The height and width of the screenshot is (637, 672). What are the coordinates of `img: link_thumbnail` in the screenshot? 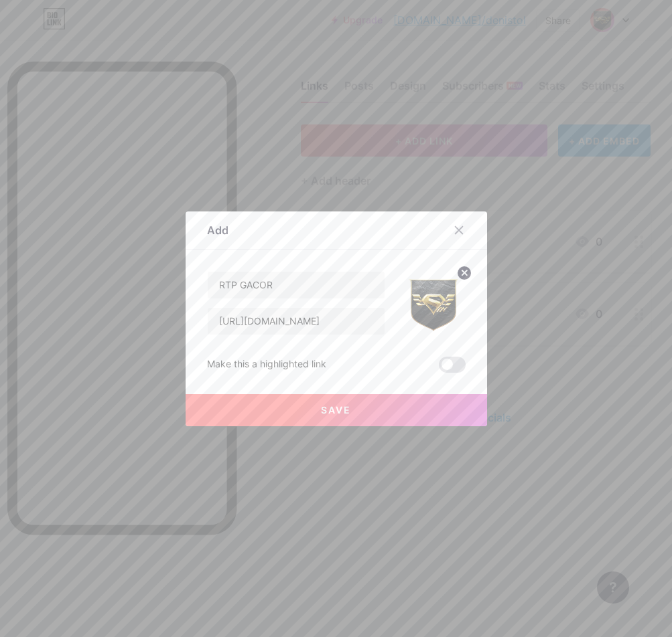 It's located at (433, 303).